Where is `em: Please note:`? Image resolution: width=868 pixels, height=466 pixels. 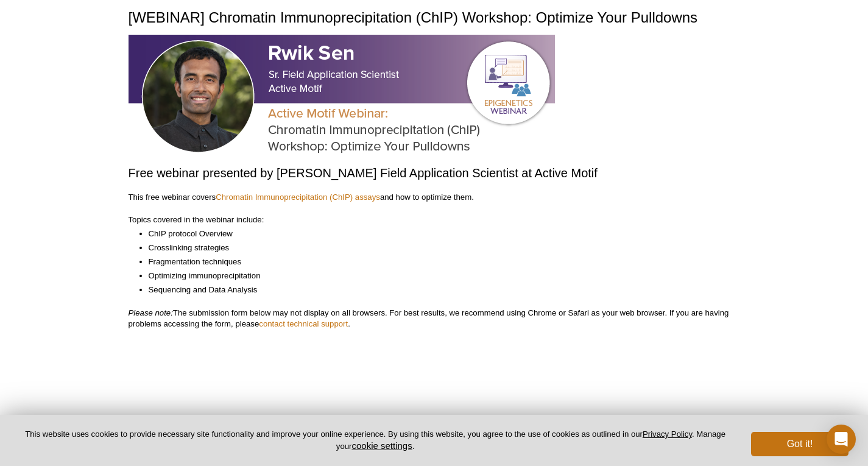
em: Please note: is located at coordinates (151, 313).